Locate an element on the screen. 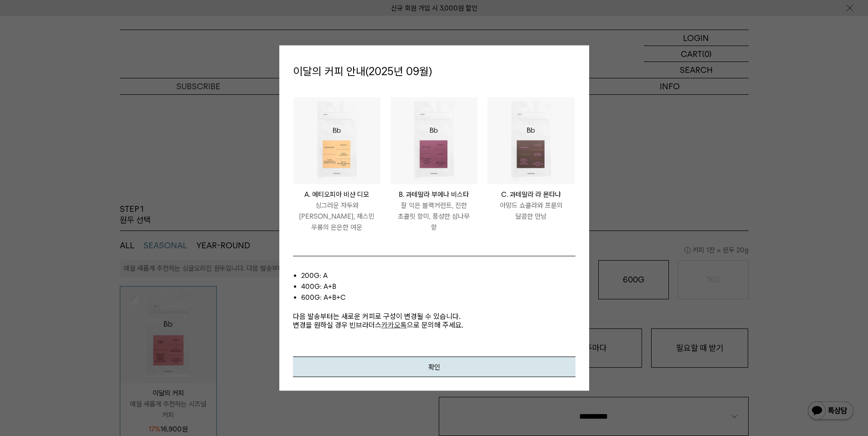  li: 200g: A is located at coordinates (438, 276).